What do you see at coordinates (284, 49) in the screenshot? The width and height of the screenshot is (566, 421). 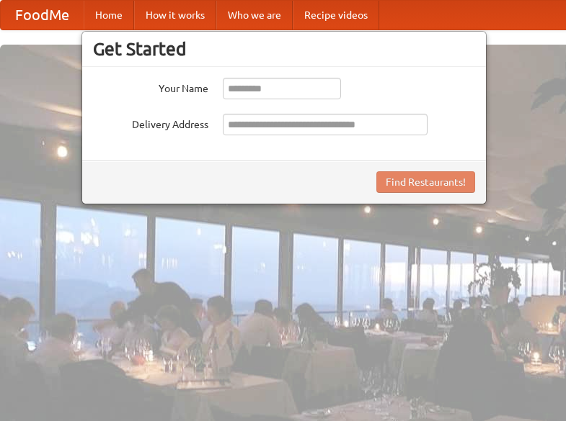 I see `h3: Get Started` at bounding box center [284, 49].